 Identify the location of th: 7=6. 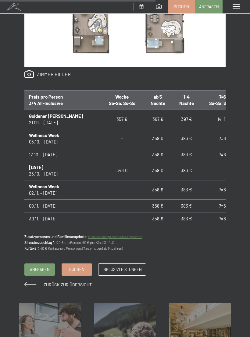
(223, 100).